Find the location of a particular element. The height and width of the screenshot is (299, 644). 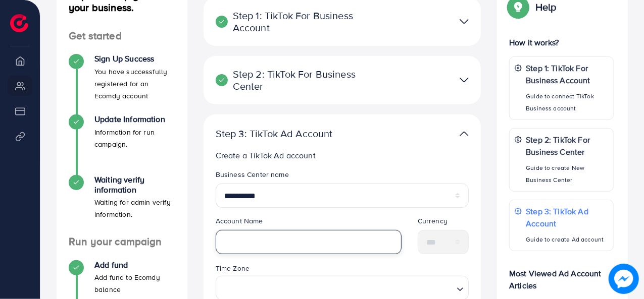

p: Information for run campaign. is located at coordinates (135, 138).